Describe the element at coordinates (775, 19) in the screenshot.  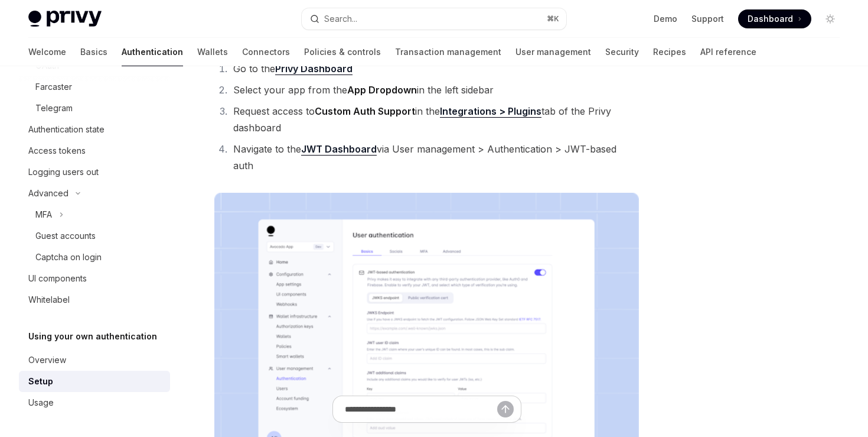
I see `a: Dashboard` at that location.